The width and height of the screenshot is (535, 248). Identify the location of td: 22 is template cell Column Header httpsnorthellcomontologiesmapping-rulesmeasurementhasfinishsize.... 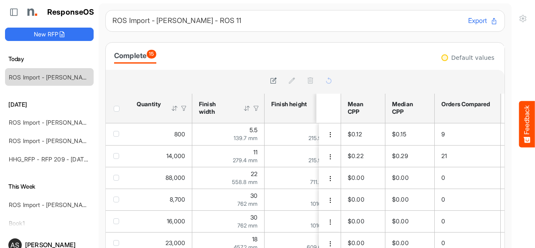
(228, 178).